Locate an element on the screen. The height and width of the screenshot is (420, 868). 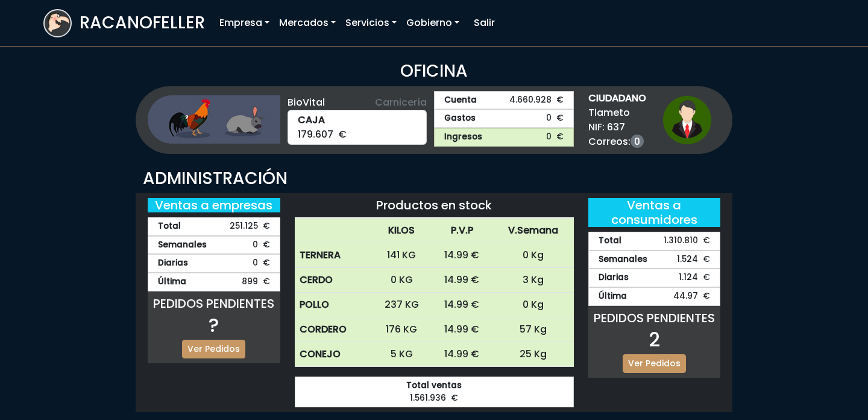
td: 176 KG is located at coordinates (402, 330).